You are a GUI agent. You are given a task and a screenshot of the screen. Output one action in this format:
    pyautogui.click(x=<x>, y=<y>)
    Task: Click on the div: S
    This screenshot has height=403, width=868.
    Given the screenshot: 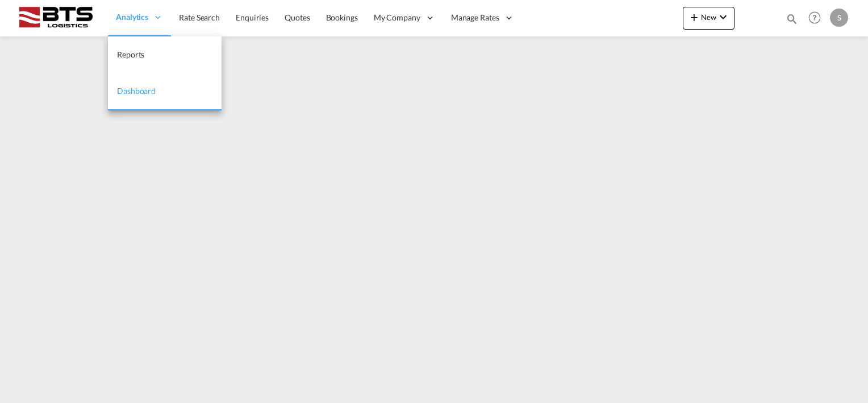 What is the action you would take?
    pyautogui.click(x=839, y=18)
    